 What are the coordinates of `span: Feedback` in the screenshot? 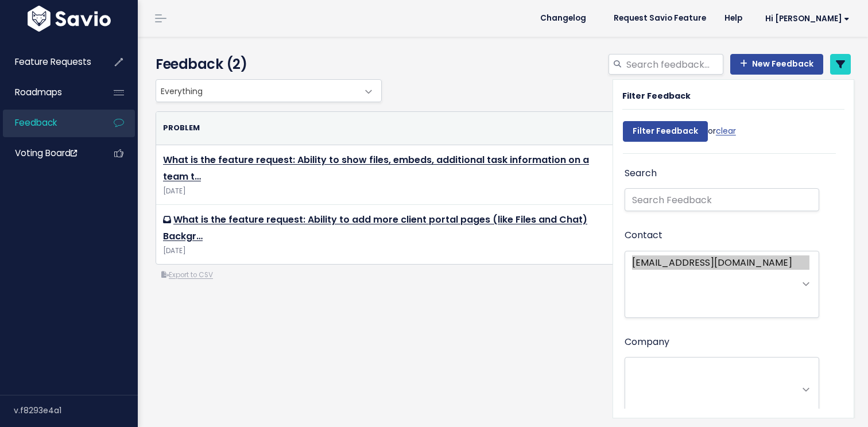 It's located at (35, 122).